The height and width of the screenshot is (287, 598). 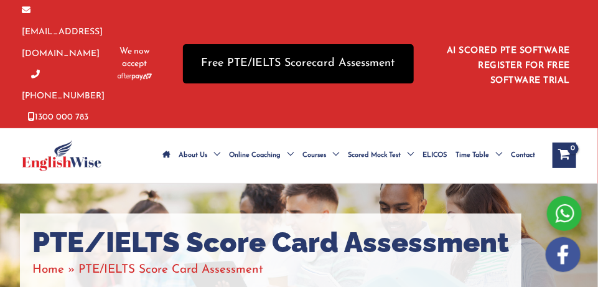 What do you see at coordinates (171, 270) in the screenshot?
I see `span: PTE/IELTS Score Card Assessment` at bounding box center [171, 270].